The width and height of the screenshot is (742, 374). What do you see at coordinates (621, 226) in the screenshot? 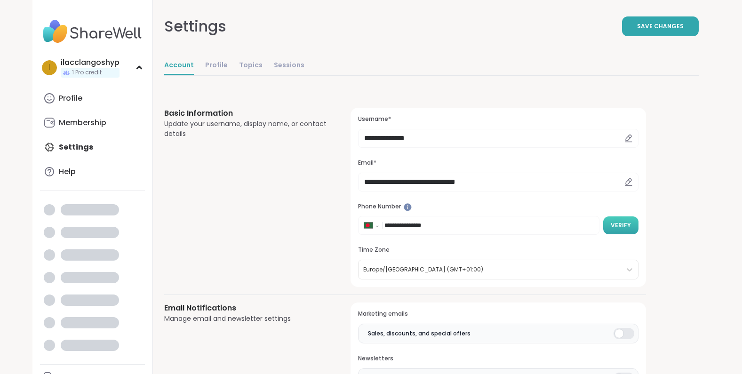
I see `span: Verify` at bounding box center [621, 226].